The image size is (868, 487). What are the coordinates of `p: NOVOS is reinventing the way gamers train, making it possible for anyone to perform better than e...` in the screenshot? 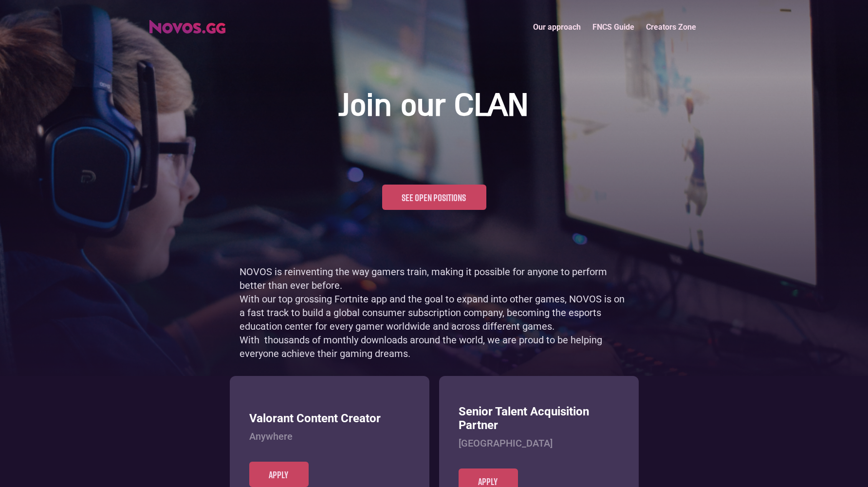 It's located at (434, 313).